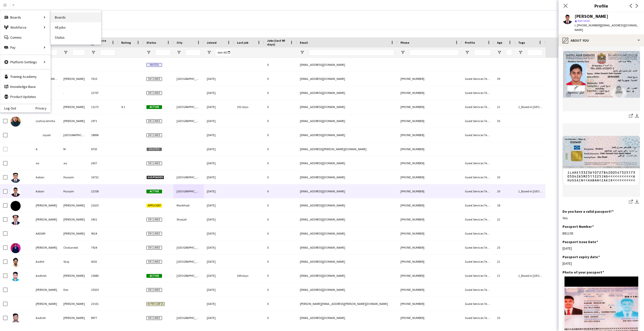 The height and width of the screenshot is (331, 644). What do you see at coordinates (583, 20) in the screenshot?
I see `span: Not rated` at bounding box center [583, 20].